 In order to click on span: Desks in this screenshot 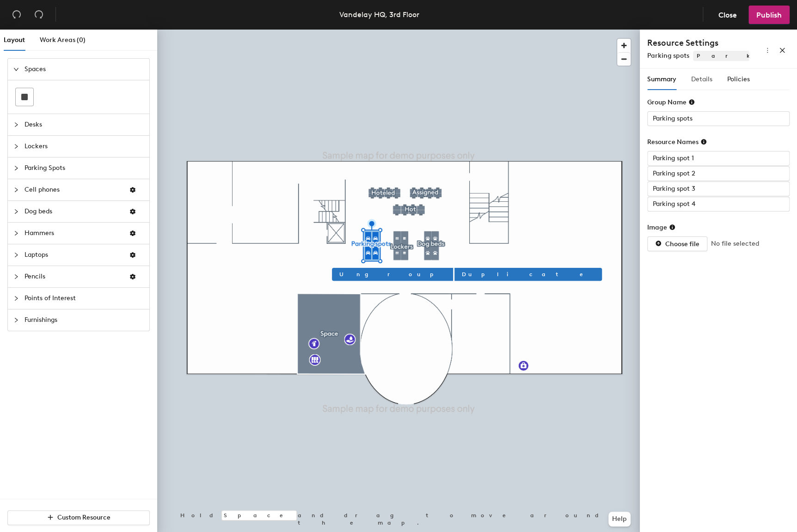, I will do `click(84, 124)`.